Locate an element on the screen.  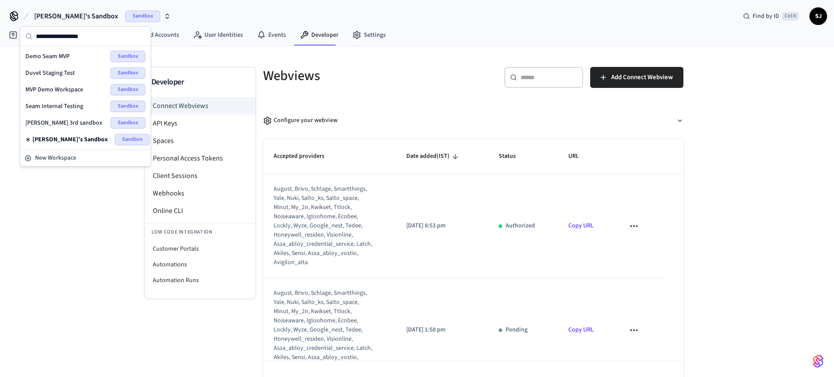
h5: Webviews is located at coordinates (366, 76).